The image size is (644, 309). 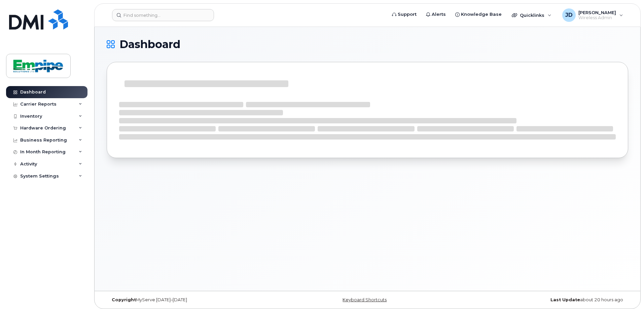 I want to click on div: about 20 hours ago, so click(x=541, y=300).